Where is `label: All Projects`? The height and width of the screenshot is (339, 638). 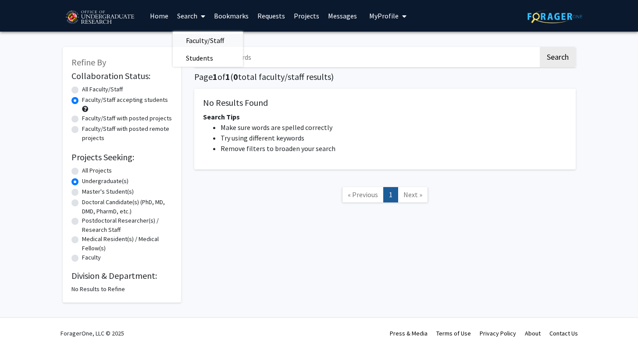 label: All Projects is located at coordinates (97, 170).